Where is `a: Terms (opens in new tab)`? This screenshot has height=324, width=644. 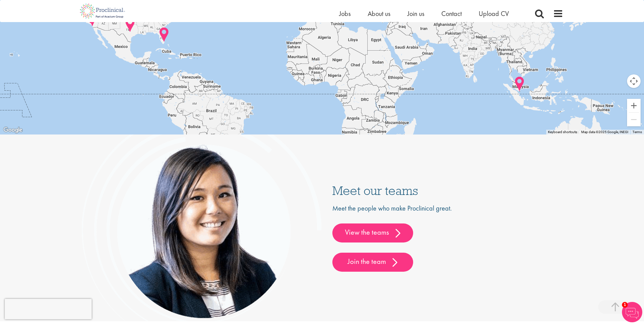 a: Terms (opens in new tab) is located at coordinates (638, 132).